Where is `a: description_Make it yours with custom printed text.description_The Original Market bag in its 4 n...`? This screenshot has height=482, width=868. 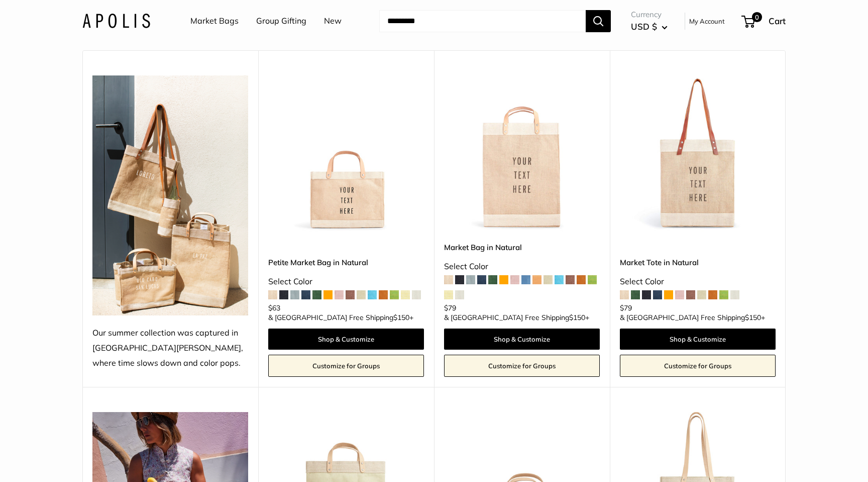
a: description_Make it yours with custom printed text.description_The Original Market bag in its 4 n... is located at coordinates (698, 153).